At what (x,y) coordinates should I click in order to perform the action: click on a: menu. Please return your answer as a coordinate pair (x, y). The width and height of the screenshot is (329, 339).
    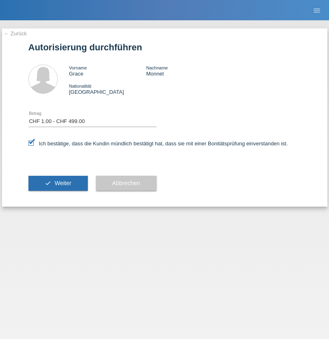
    Looking at the image, I should click on (316, 10).